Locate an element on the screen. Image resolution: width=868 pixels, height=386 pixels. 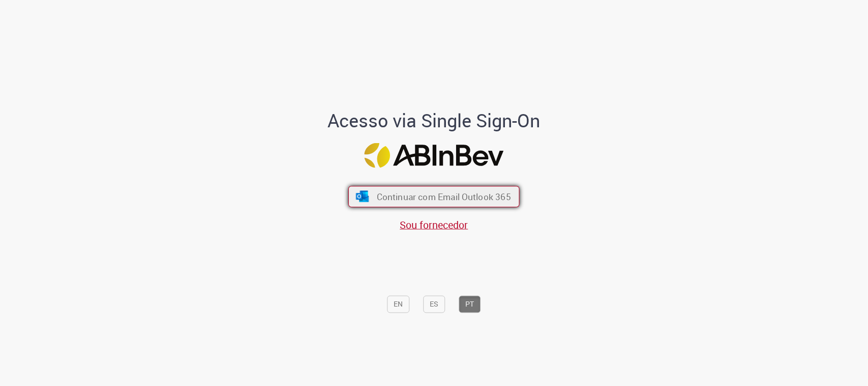
img: ícone Azure/Microsoft 360 is located at coordinates (362, 197).